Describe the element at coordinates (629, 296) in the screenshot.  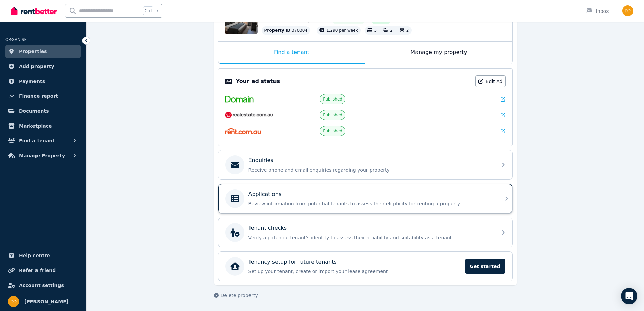
I see `div: Open Intercom Messenger` at that location.